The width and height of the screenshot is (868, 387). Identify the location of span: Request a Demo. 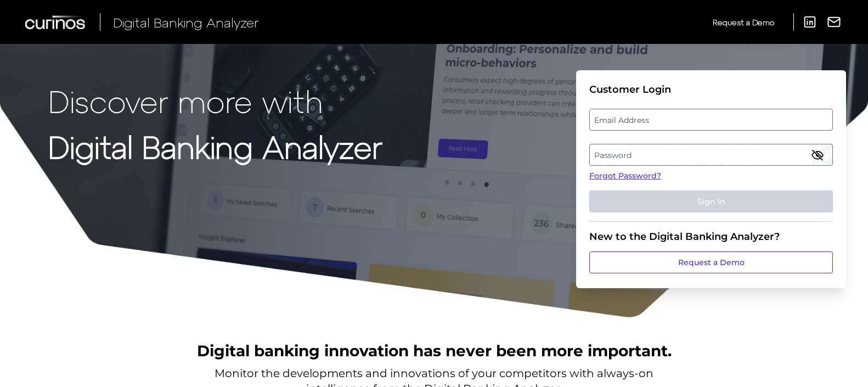
(743, 22).